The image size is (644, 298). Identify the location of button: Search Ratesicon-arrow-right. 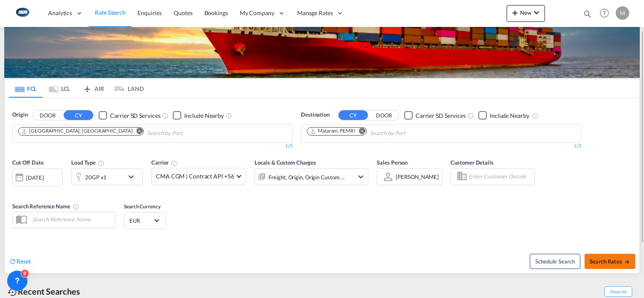
(610, 262).